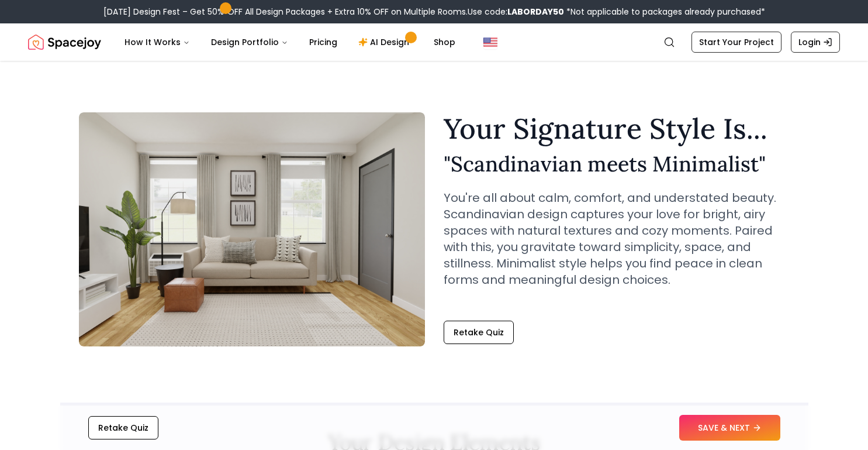 This screenshot has width=868, height=450. Describe the element at coordinates (737, 42) in the screenshot. I see `a: Start Your Project` at that location.